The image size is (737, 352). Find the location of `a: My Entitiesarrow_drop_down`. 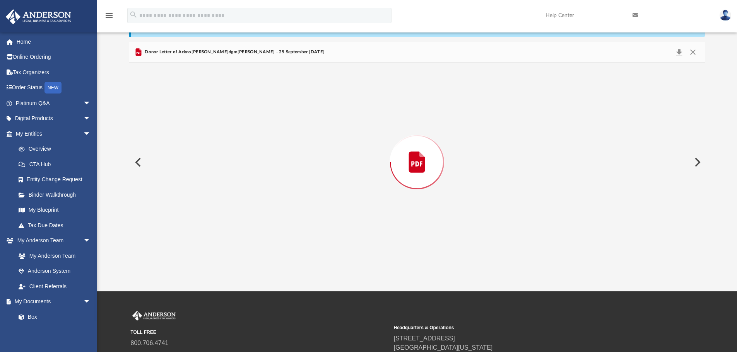

a: My Entitiesarrow_drop_down is located at coordinates (54, 134).